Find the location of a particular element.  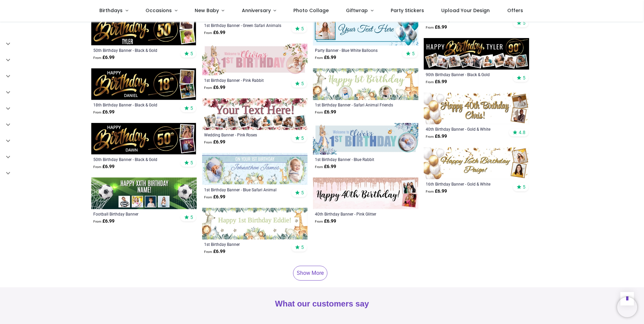

div: 1st Birthday Banner - Green Safari Animals is located at coordinates (245, 25).